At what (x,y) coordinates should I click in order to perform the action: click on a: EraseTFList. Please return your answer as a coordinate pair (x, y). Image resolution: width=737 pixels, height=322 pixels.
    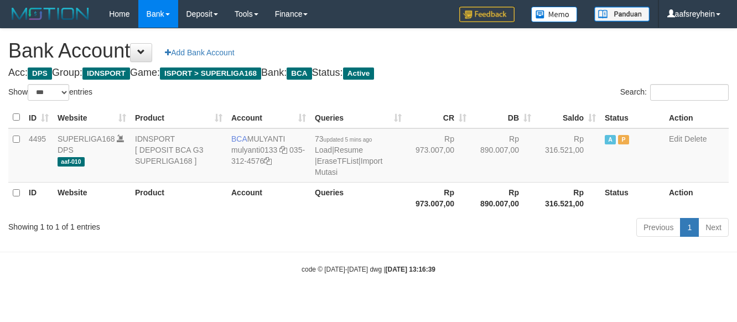
    Looking at the image, I should click on (338, 161).